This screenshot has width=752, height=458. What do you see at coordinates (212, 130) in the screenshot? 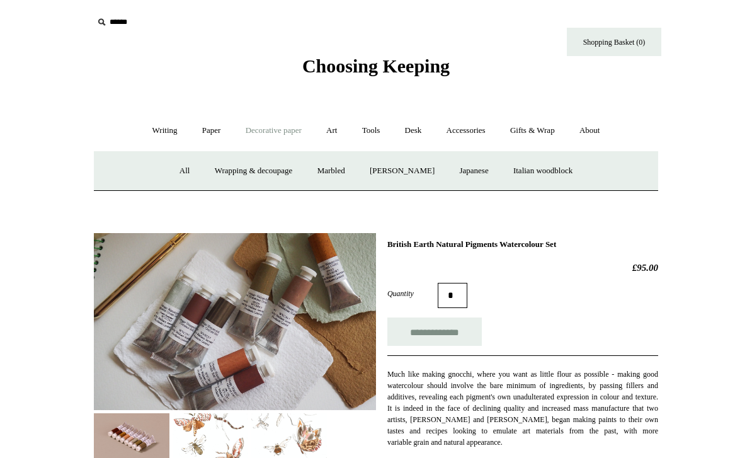
I see `a: Paper` at bounding box center [212, 130].